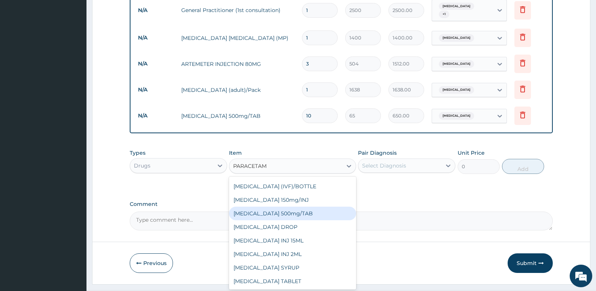 This screenshot has height=291, width=596. I want to click on label: Item, so click(235, 153).